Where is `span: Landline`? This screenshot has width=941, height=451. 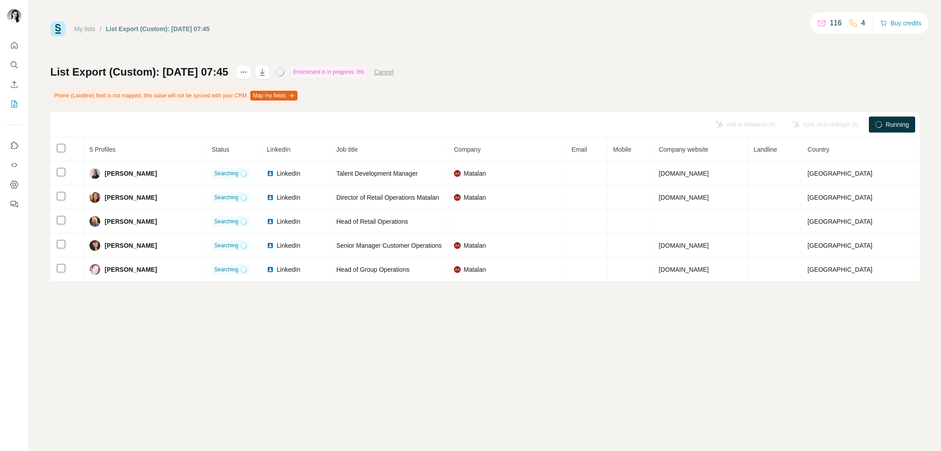 span: Landline is located at coordinates (765, 150).